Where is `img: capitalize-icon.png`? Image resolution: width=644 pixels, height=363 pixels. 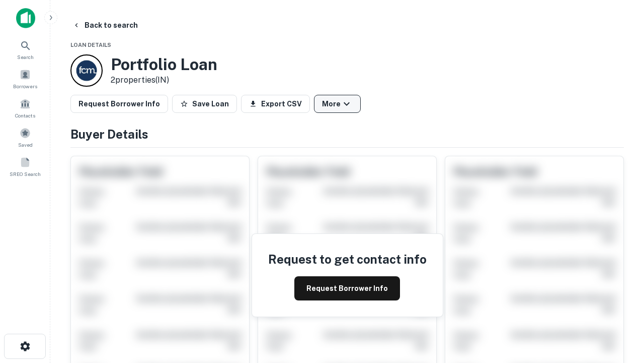 img: capitalize-icon.png is located at coordinates (25, 18).